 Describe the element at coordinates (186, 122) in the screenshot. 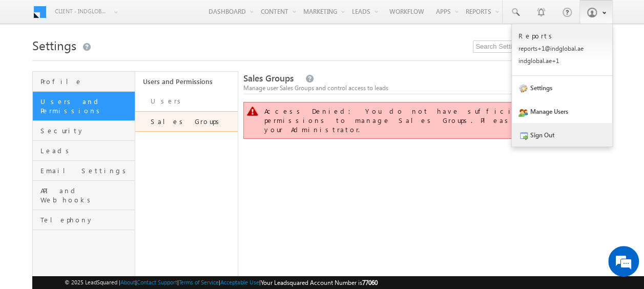

I see `a: Sales Groups` at that location.